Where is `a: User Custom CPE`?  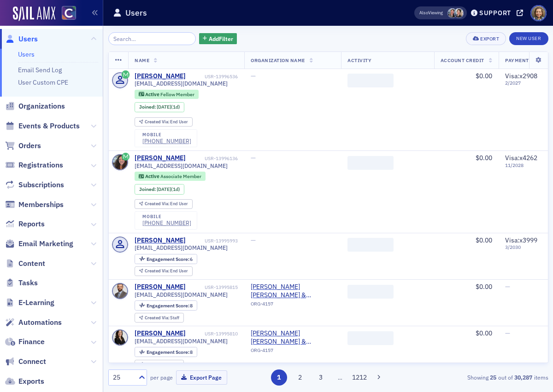 a: User Custom CPE is located at coordinates (43, 83).